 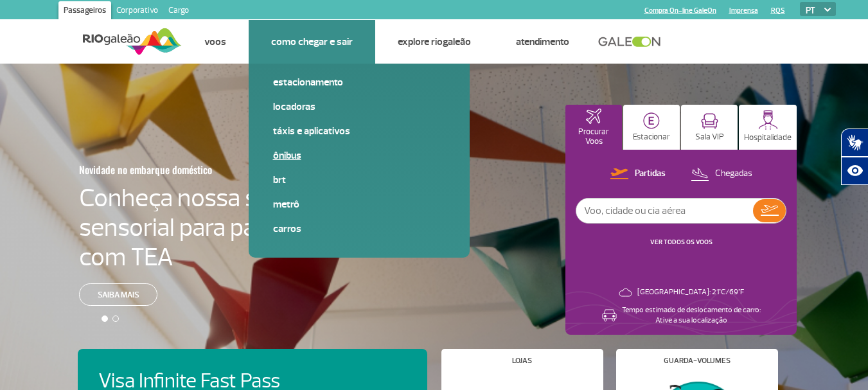 What do you see at coordinates (312, 41) in the screenshot?
I see `a: Como chegar e sair` at bounding box center [312, 41].